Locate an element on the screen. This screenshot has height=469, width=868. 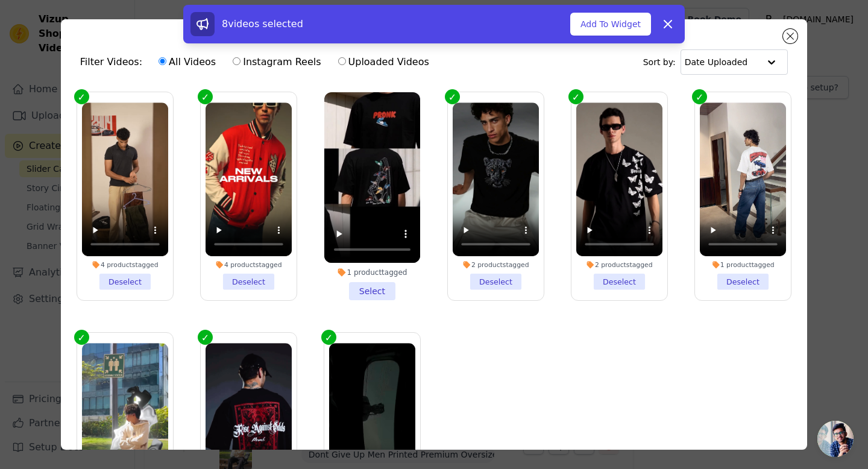
div: Sort by: is located at coordinates (716, 62).